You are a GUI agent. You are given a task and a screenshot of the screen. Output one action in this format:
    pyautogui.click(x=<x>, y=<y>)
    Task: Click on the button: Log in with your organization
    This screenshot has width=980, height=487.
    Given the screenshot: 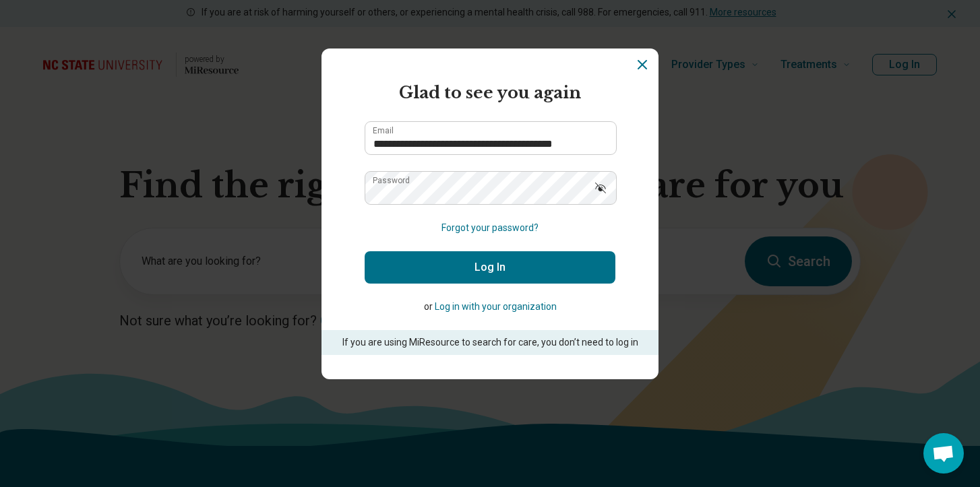 What is the action you would take?
    pyautogui.click(x=495, y=307)
    